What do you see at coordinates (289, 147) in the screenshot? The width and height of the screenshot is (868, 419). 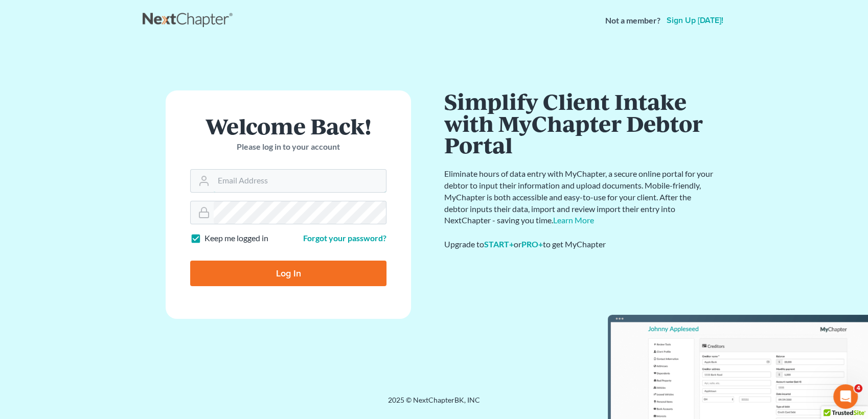 I see `p: Please log in to your account` at bounding box center [289, 147].